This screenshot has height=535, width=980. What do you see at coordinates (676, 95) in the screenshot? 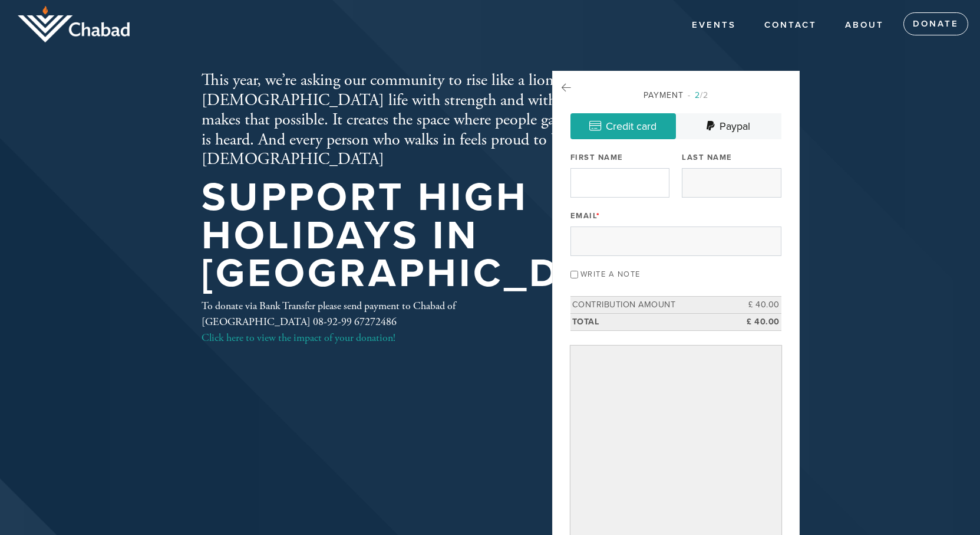
I see `div: Payment` at bounding box center [676, 95].